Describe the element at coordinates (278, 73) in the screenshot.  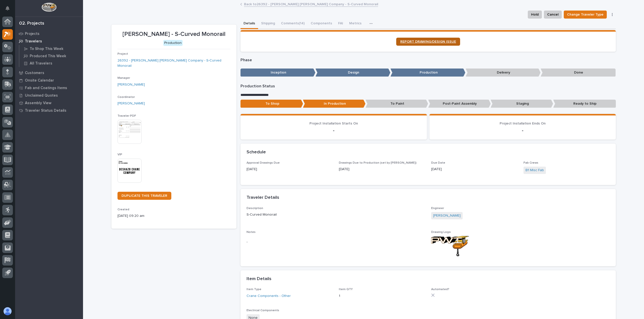
I see `p: Inception` at that location.